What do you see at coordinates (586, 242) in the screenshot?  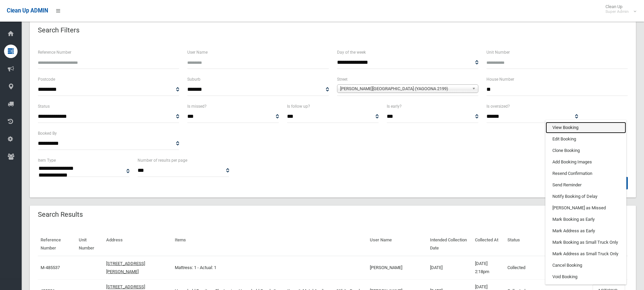 I see `a: Mark Booking as Small Truck Only` at bounding box center [586, 242].